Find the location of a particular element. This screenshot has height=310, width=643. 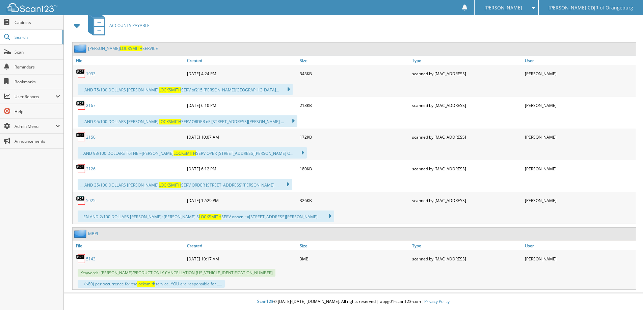

span: locksmith is located at coordinates (146, 284).